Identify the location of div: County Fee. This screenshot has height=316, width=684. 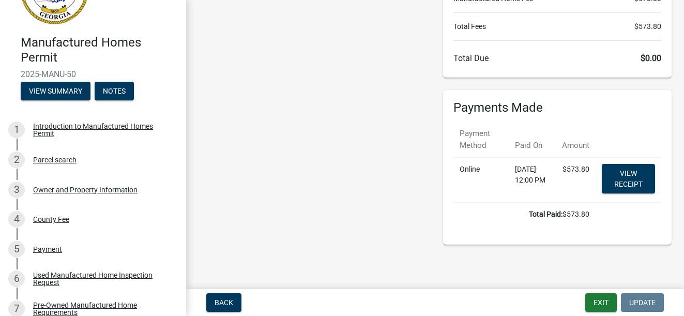
(51, 219).